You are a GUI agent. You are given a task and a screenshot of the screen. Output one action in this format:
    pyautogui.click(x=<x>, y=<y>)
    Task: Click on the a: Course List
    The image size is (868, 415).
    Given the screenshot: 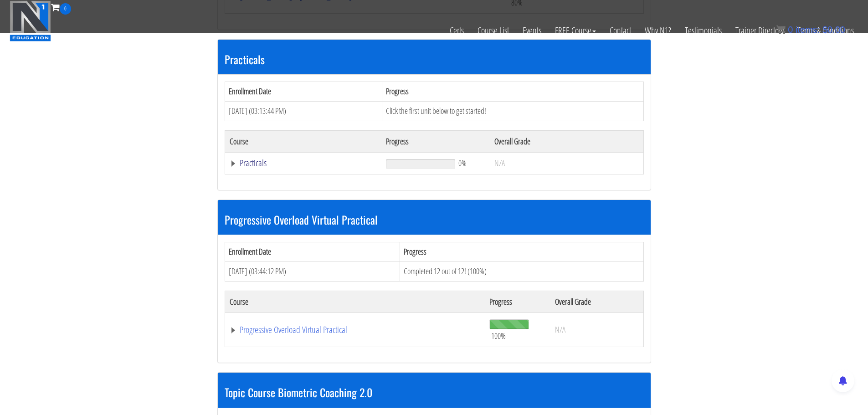 What is the action you would take?
    pyautogui.click(x=493, y=30)
    